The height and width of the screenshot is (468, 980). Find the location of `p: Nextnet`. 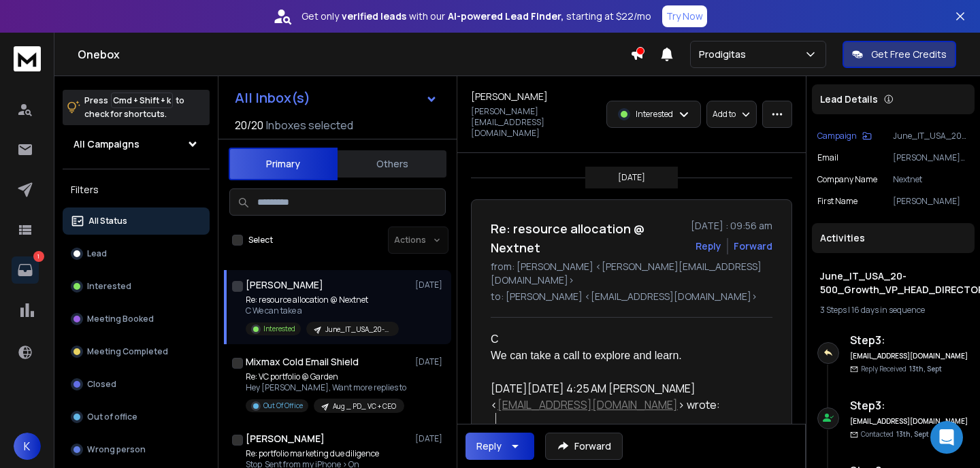

p: Nextnet is located at coordinates (931, 179).